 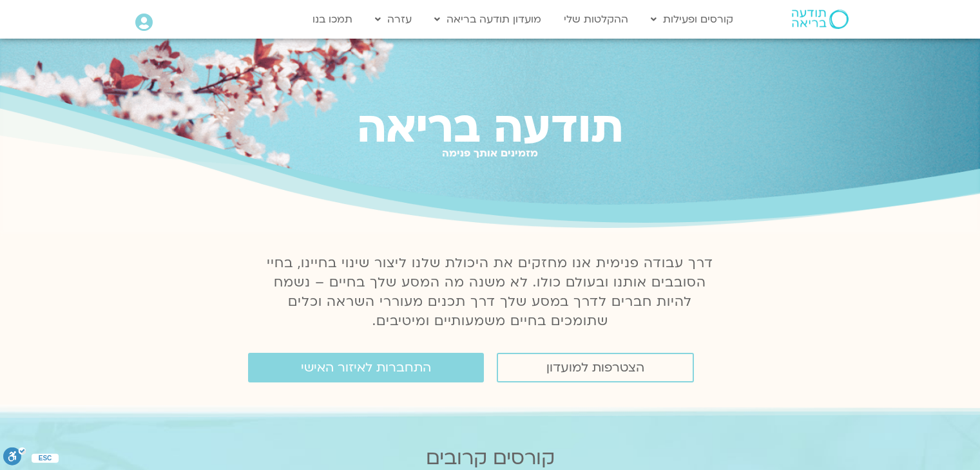 I want to click on a: התחברות לאיזור האישי, so click(x=366, y=368).